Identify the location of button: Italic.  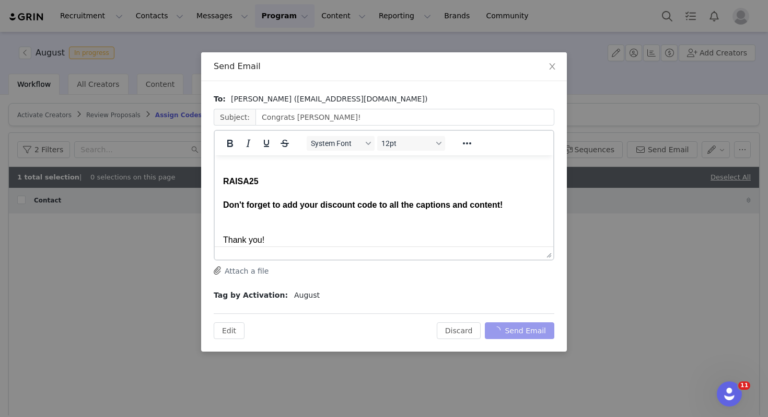
(248, 143).